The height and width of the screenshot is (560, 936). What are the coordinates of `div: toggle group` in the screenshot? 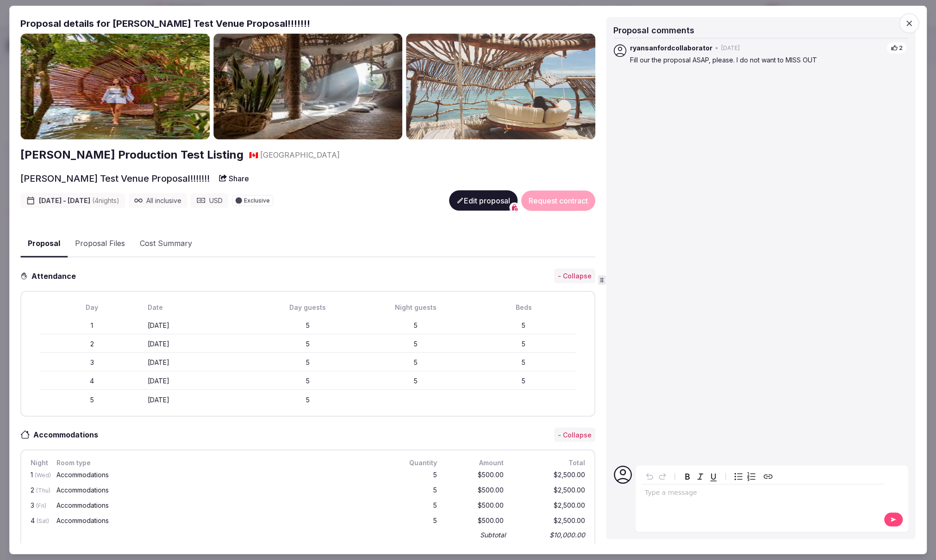 It's located at (745, 477).